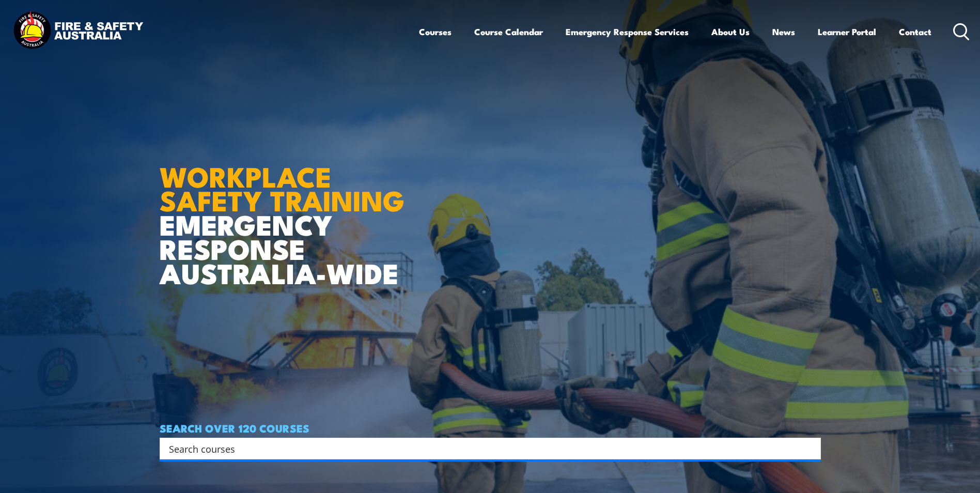  What do you see at coordinates (784, 31) in the screenshot?
I see `a: News` at bounding box center [784, 31].